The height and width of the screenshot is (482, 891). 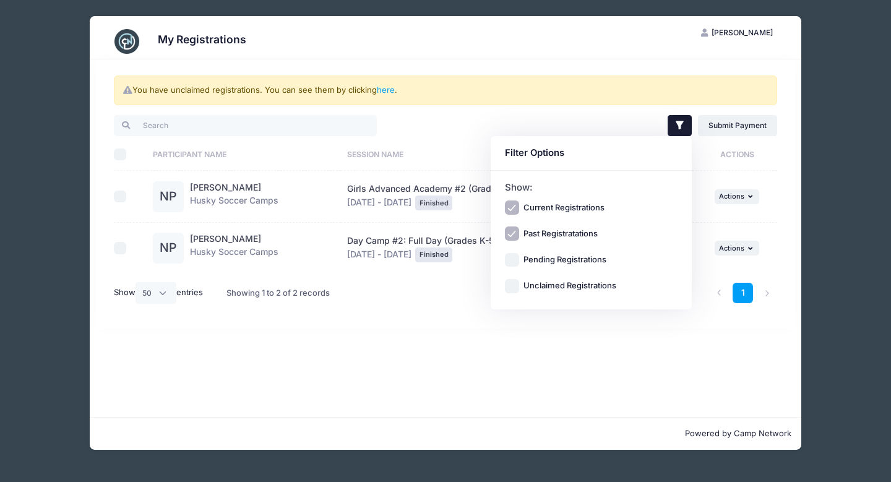 What do you see at coordinates (131, 154) in the screenshot?
I see `th: Select All` at bounding box center [131, 154].